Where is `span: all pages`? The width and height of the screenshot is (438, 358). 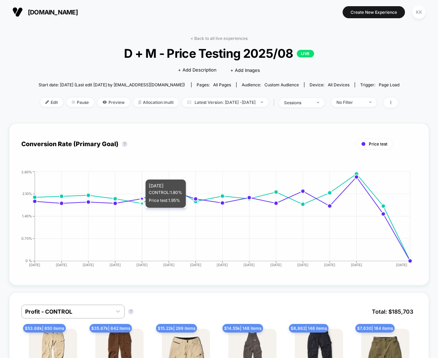 span: all pages is located at coordinates (222, 85).